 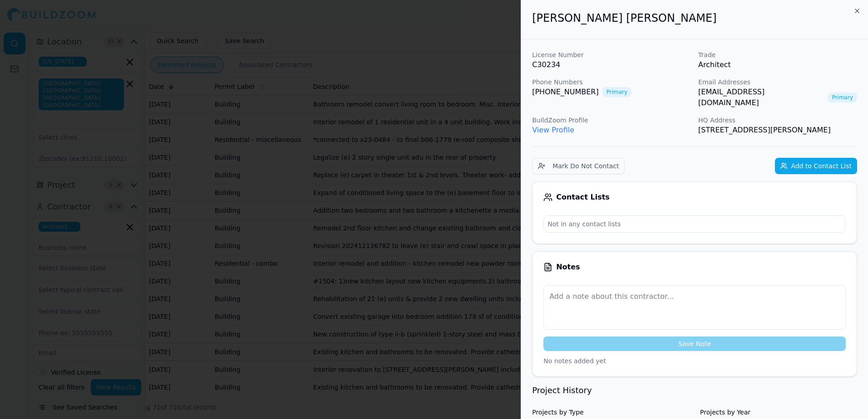 I want to click on button: Add to Contact List, so click(x=816, y=166).